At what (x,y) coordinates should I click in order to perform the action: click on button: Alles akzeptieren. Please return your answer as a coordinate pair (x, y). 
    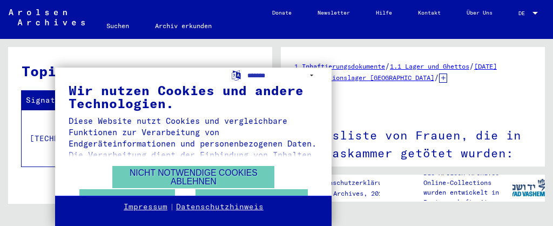
    Looking at the image, I should click on (252, 200).